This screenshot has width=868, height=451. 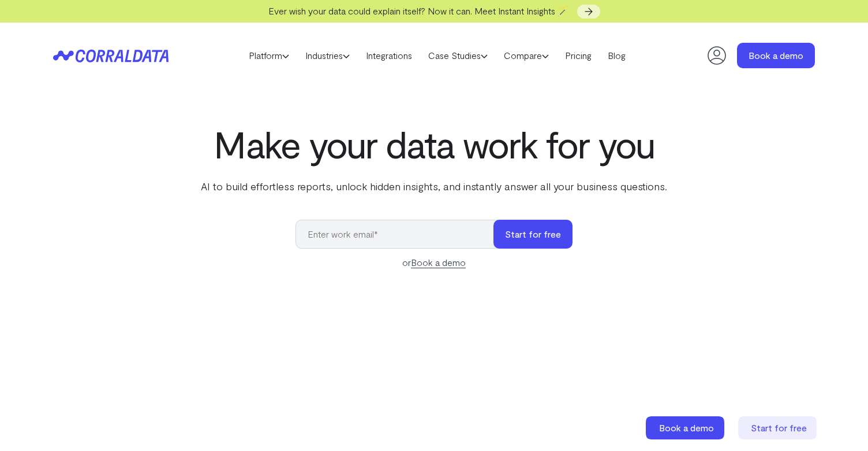 What do you see at coordinates (457, 56) in the screenshot?
I see `a: Case Studies` at bounding box center [457, 56].